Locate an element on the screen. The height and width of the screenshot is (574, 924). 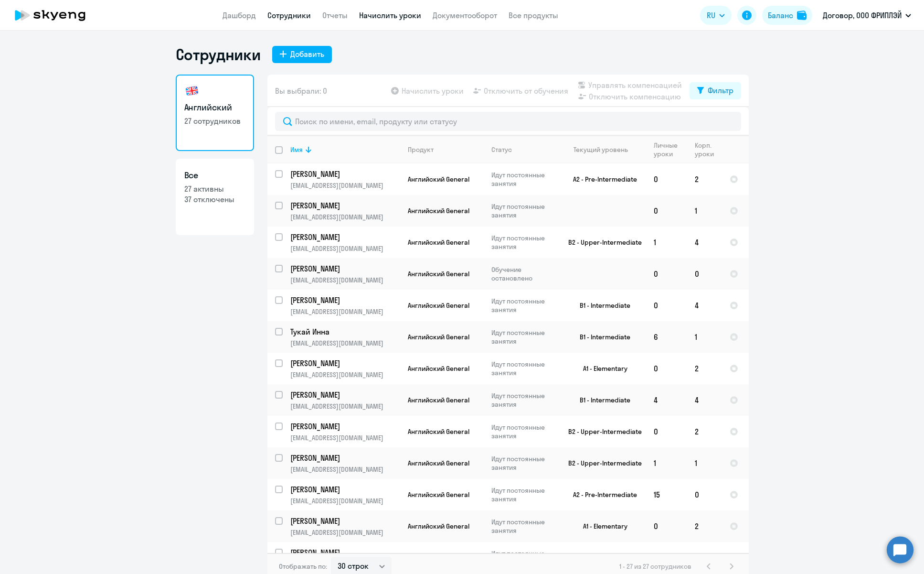
div: Корп. уроки is located at coordinates (708, 149).